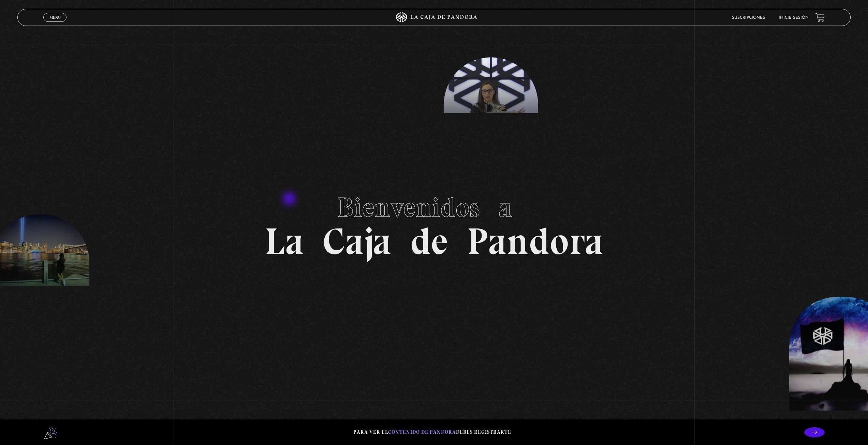 The height and width of the screenshot is (445, 868). I want to click on span: Cerrar, so click(55, 23).